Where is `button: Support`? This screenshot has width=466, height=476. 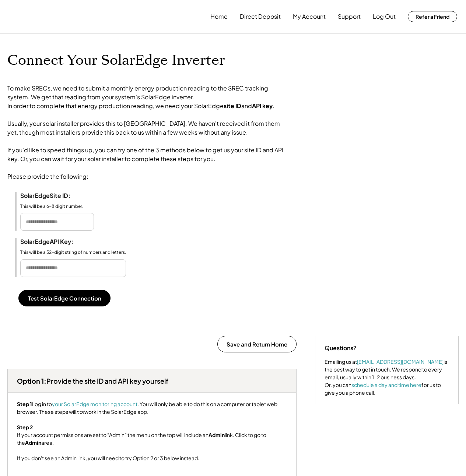
button: Support is located at coordinates (349, 17).